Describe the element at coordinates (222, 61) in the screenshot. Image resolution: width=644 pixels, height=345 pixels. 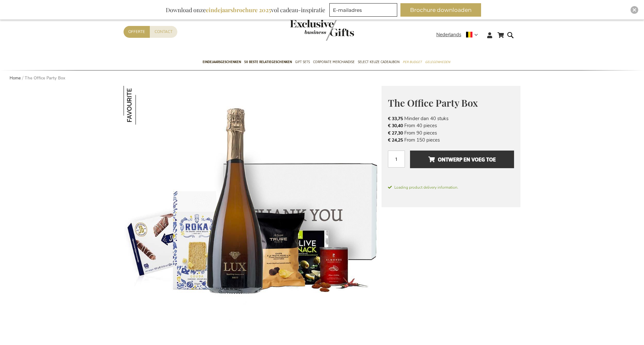
I see `span: Eindejaarsgeschenken` at that location.